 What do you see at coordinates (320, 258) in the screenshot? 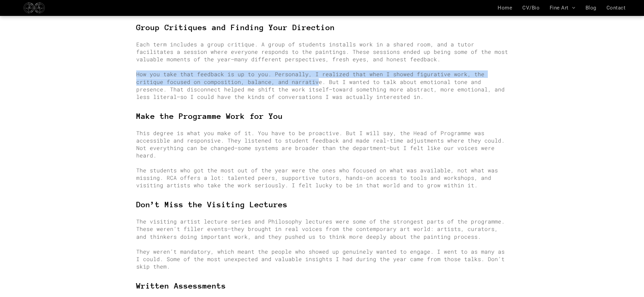
I see `span: They weren’t mandatory, which meant the people who showed up genuinely wanted to engage. I went t...` at bounding box center [320, 258].